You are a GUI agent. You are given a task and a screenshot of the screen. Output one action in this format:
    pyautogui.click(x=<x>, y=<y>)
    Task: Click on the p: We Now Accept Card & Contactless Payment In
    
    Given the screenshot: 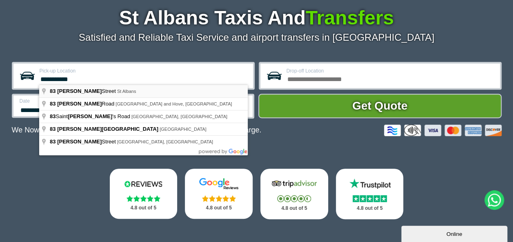 What is the action you would take?
    pyautogui.click(x=137, y=130)
    